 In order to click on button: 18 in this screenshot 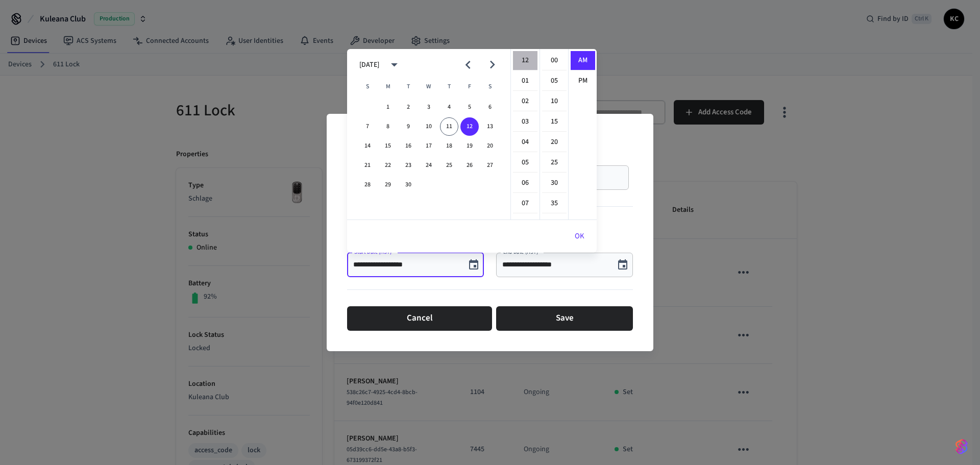, I will do `click(449, 146)`.